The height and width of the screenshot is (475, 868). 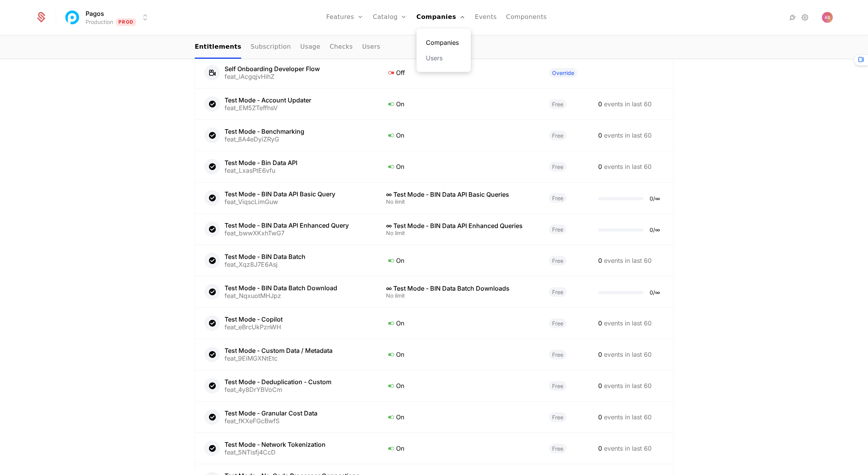 What do you see at coordinates (261, 170) in the screenshot?
I see `div: feat_LxasPtE6vfu` at bounding box center [261, 170].